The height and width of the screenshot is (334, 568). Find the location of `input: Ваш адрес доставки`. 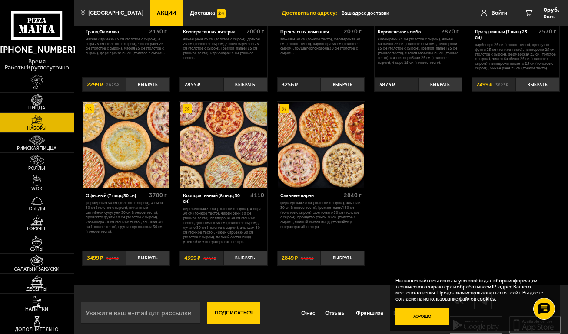

input: Ваш адрес доставки is located at coordinates (398, 13).